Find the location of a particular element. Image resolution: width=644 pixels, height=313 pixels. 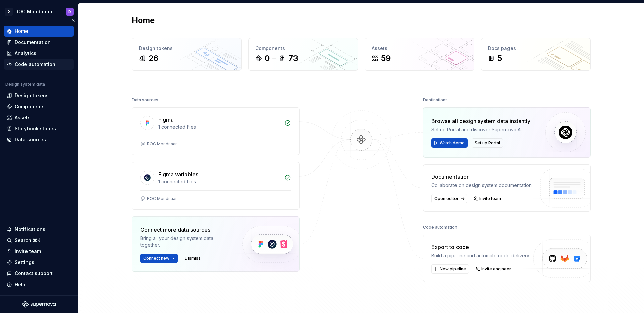

div: Bring all your design system data together. is located at coordinates (186, 242).